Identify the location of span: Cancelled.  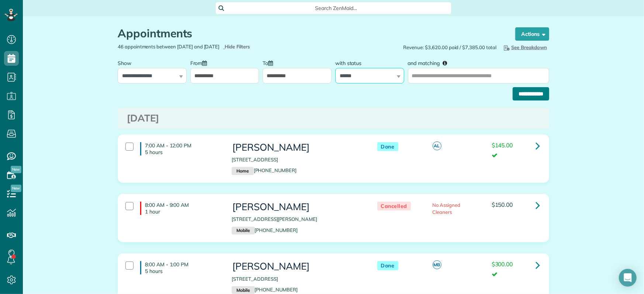
(394, 206).